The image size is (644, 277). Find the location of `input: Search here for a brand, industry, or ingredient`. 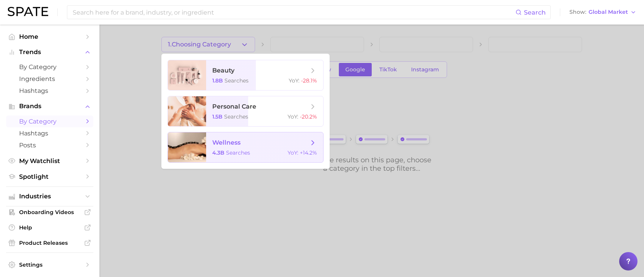

input: Search here for a brand, industry, or ingredient is located at coordinates (294, 12).